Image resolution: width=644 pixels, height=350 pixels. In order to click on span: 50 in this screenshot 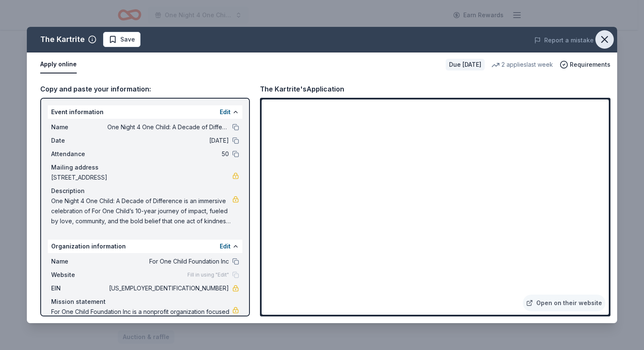, I will do `click(168, 154)`.